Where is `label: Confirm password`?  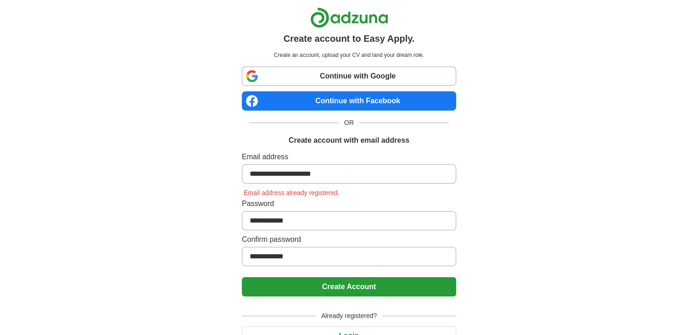 label: Confirm password is located at coordinates (349, 240).